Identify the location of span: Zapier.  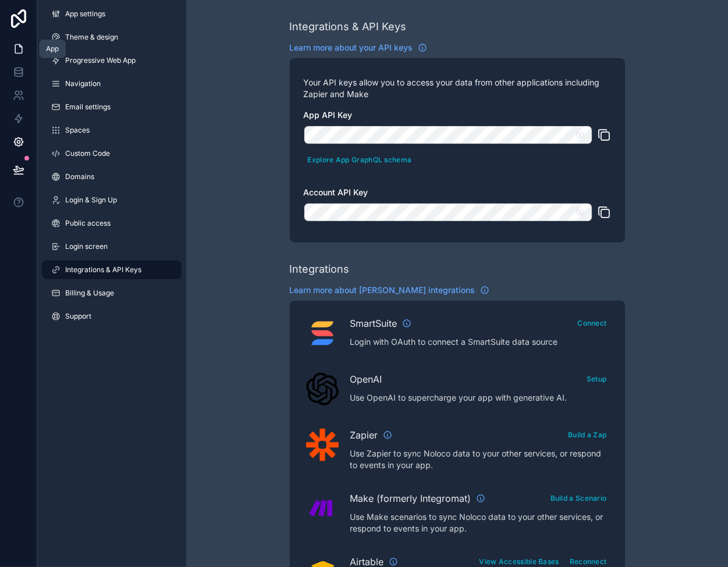
(364, 435).